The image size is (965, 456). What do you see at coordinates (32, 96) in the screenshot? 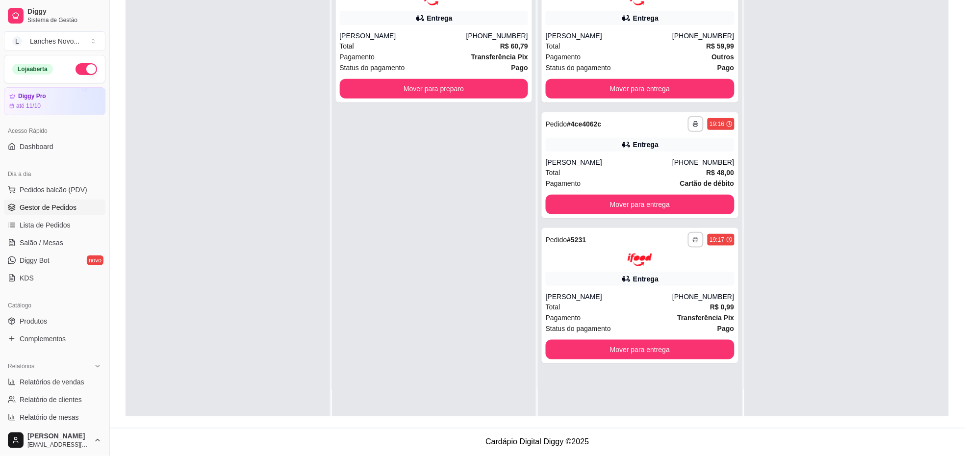
I see `article: Diggy Pro` at bounding box center [32, 96].